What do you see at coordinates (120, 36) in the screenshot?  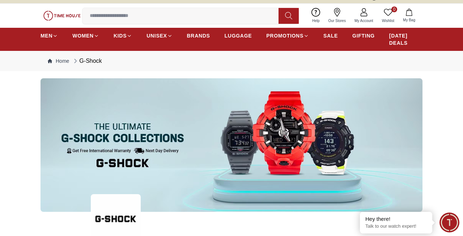 I see `span: KIDS` at bounding box center [120, 36].